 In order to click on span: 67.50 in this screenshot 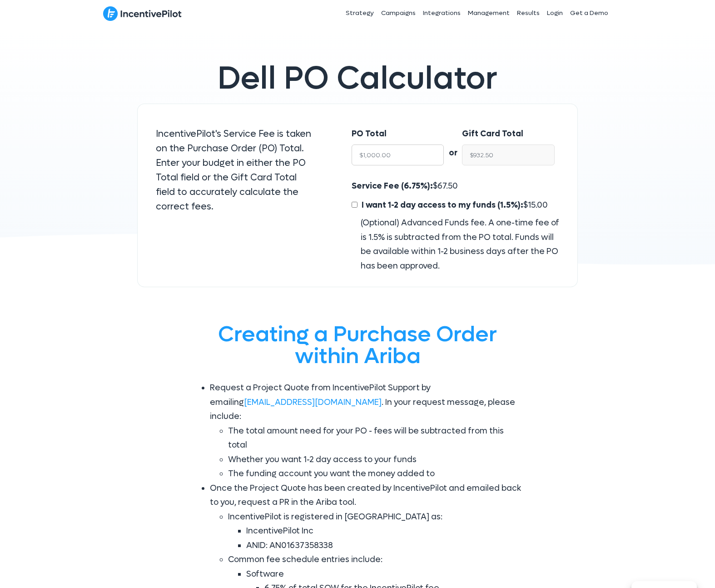, I will do `click(447, 186)`.